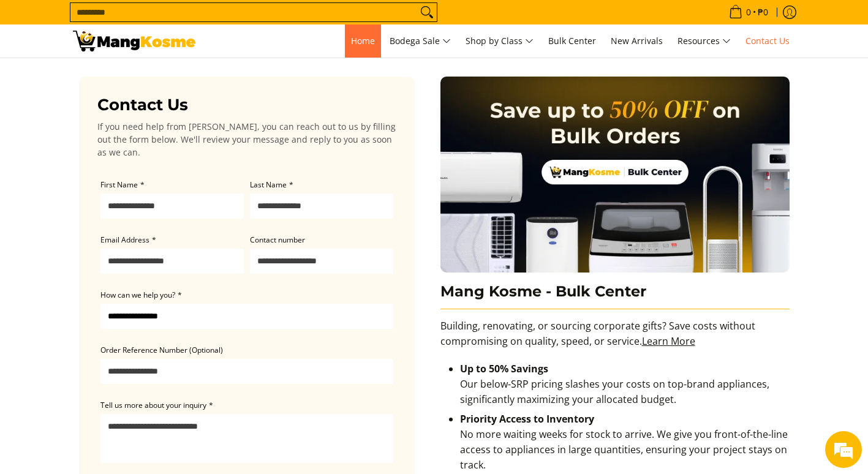  I want to click on p: Building, renovating, or sourcing corporate gifts? Save costs without compromising on quality, sp..., so click(615, 340).